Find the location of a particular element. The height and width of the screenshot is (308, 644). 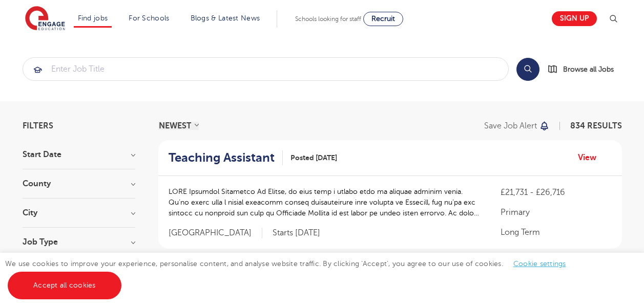

span: Recruit is located at coordinates (384, 19).